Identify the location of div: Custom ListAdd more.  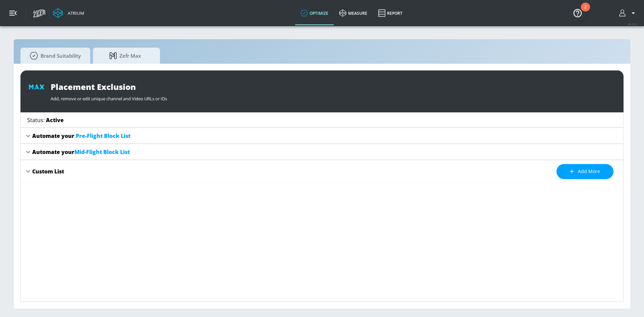
(322, 171).